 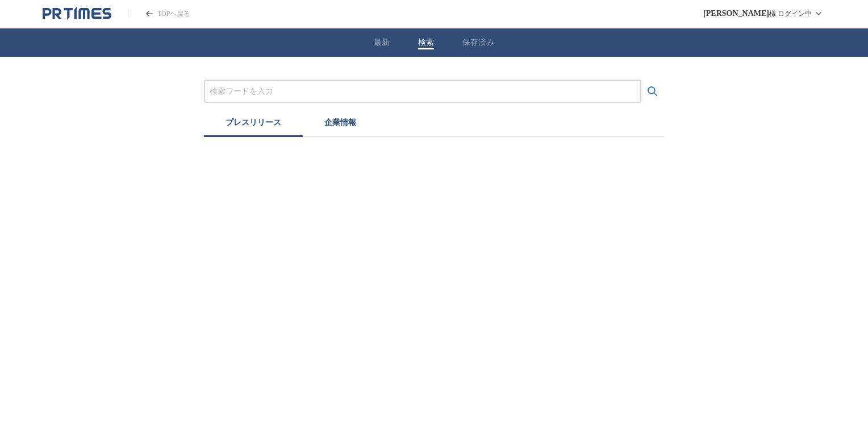 I want to click on button: 保存済み, so click(x=478, y=42).